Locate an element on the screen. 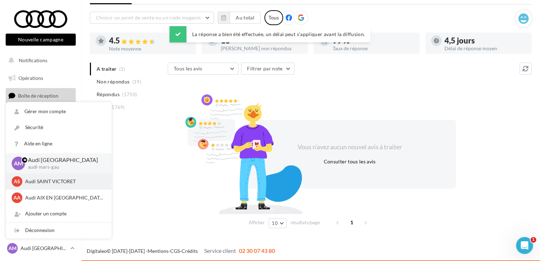 The width and height of the screenshot is (540, 261). div: 99 % is located at coordinates (373, 41).